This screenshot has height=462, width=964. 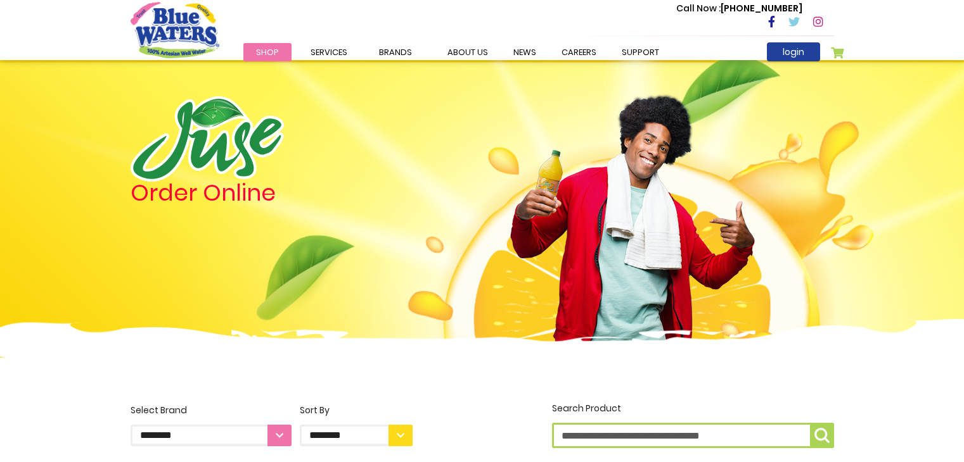 What do you see at coordinates (822, 436) in the screenshot?
I see `button: Search Product` at bounding box center [822, 436].